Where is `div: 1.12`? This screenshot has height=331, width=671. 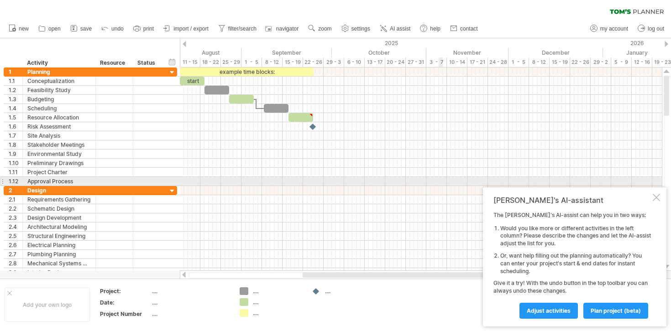
div: 1.12 is located at coordinates (16, 181).